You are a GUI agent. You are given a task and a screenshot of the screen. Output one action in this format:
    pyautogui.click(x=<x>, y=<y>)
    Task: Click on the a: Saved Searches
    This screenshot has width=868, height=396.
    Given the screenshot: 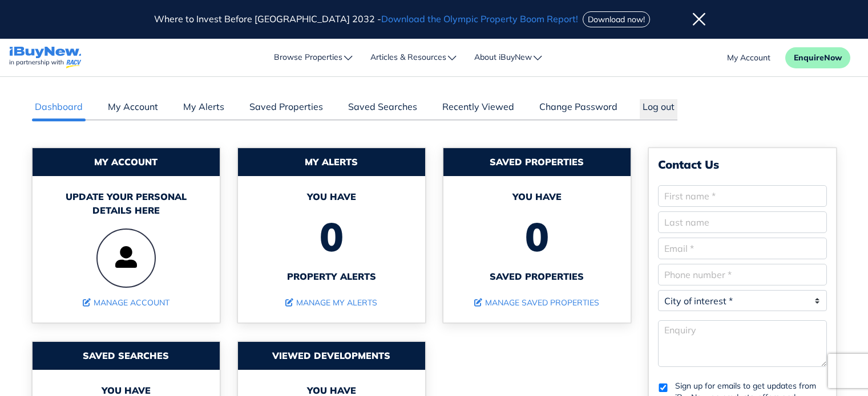 What is the action you would take?
    pyautogui.click(x=382, y=110)
    